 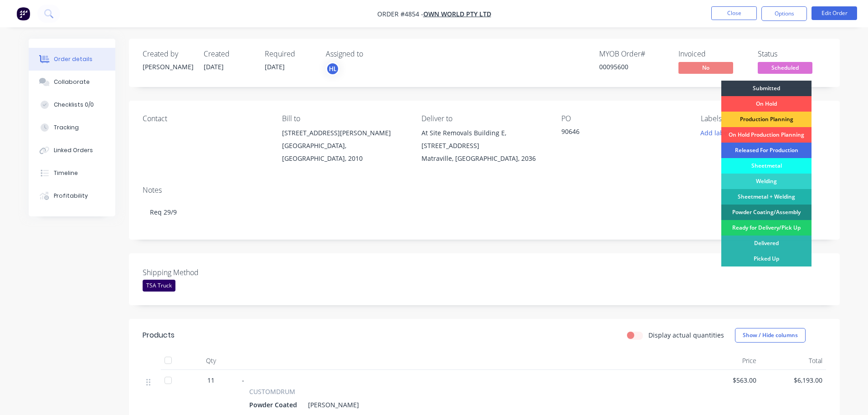 What do you see at coordinates (66, 127) in the screenshot?
I see `div: Tracking` at bounding box center [66, 127].